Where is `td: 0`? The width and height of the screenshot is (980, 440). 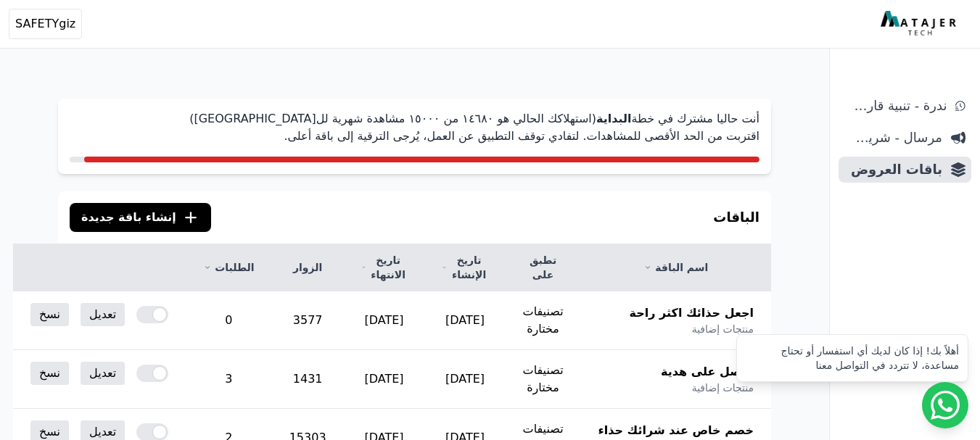
td: 0 is located at coordinates (229, 320).